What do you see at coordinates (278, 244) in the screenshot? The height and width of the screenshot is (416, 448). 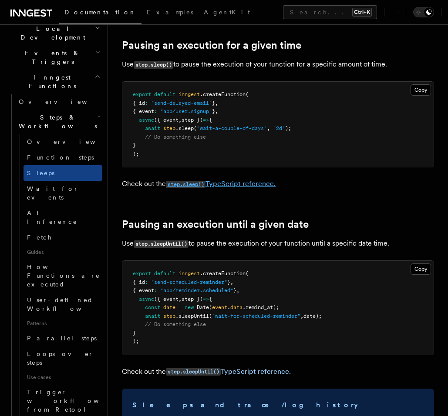 I see `p: Use to pause the execution of your function until a specific date time.` at bounding box center [278, 244].